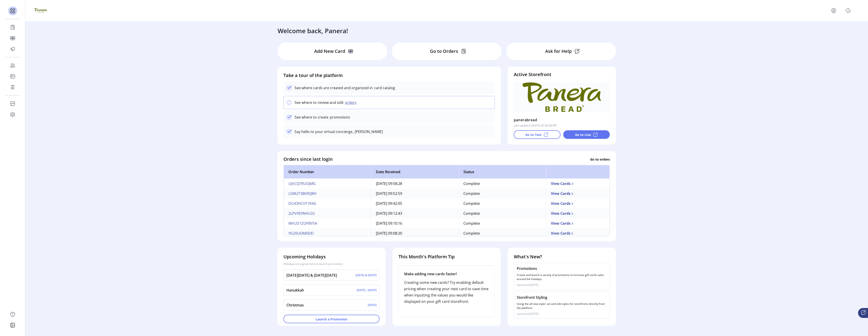 This screenshot has height=336, width=868. Describe the element at coordinates (324, 132) in the screenshot. I see `p: Say hello to your virtual concierge,` at that location.